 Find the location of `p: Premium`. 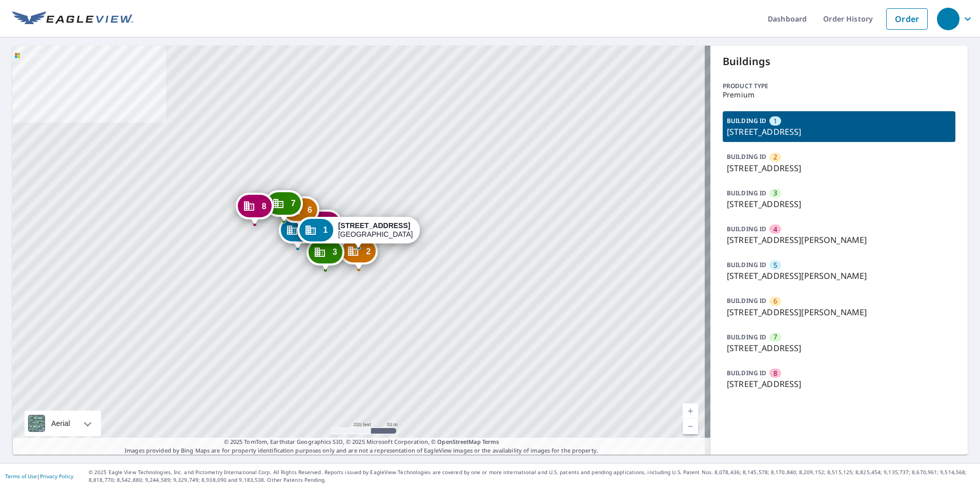

p: Premium is located at coordinates (839, 95).